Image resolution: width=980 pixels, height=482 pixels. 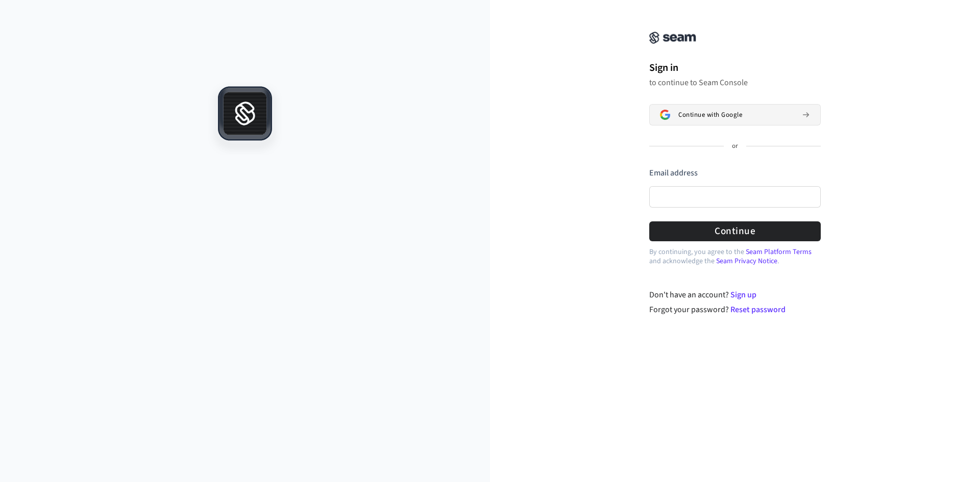 I want to click on a: Seam Platform Terms, so click(x=778, y=252).